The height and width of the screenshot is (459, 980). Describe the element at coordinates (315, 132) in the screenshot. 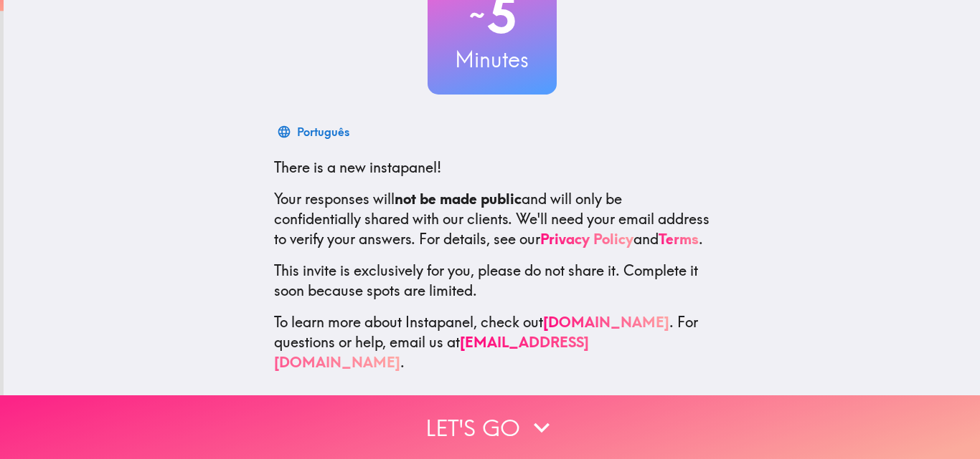

I see `button: Português` at that location.